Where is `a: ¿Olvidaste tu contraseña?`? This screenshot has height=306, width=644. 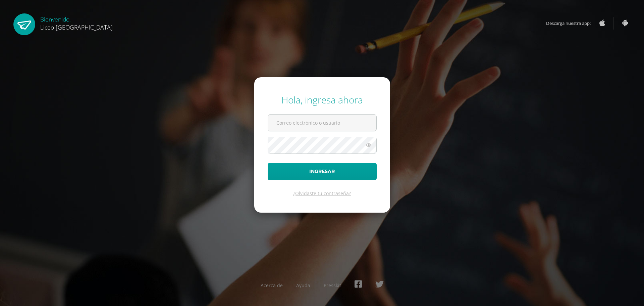
a: ¿Olvidaste tu contraseña? is located at coordinates (322, 193).